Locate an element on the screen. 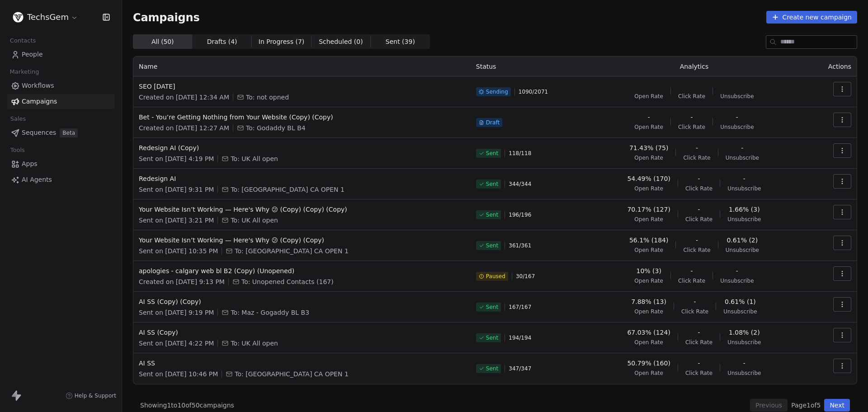 The height and width of the screenshot is (412, 868). span: To: not opned is located at coordinates (267, 97).